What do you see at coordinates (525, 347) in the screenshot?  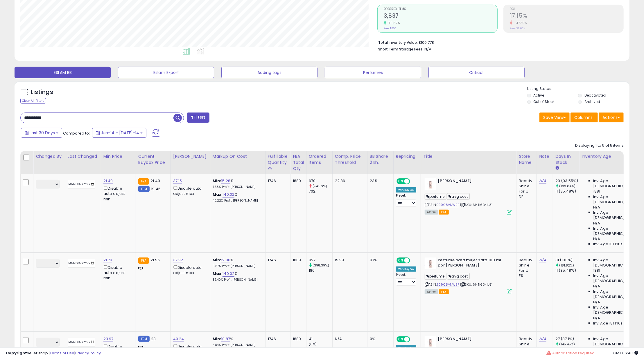 I see `div: Beauty Shine For U FR` at bounding box center [525, 347].